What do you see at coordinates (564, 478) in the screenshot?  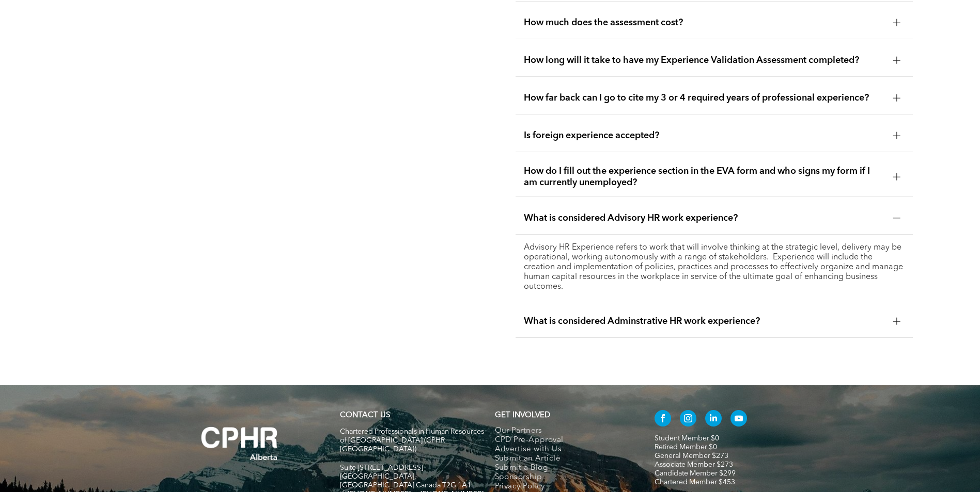 I see `a: Sponsorship` at bounding box center [564, 478].